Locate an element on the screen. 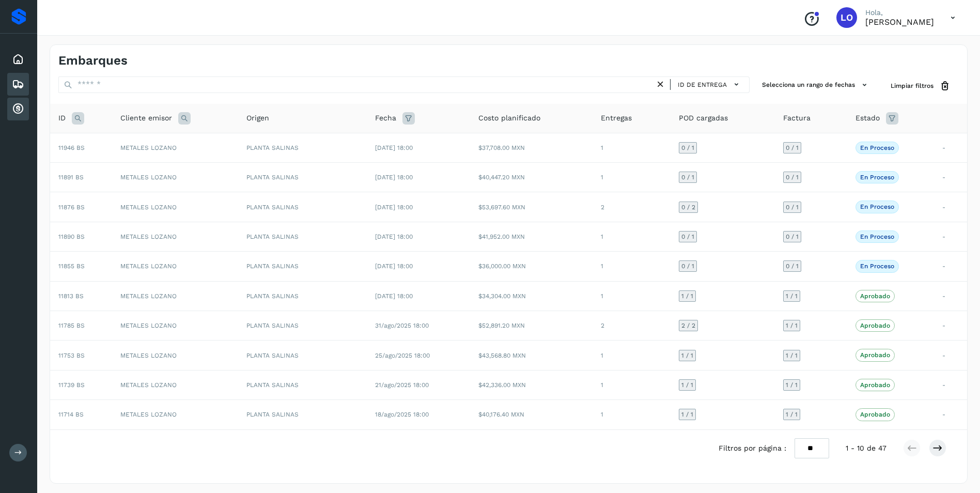 Image resolution: width=980 pixels, height=493 pixels. p: LEONILA ORTEGA PIÑA is located at coordinates (900, 21).